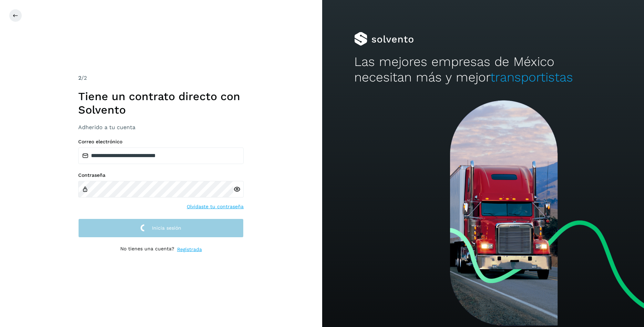 Image resolution: width=644 pixels, height=327 pixels. What do you see at coordinates (189, 249) in the screenshot?
I see `a: Registrada` at bounding box center [189, 249].